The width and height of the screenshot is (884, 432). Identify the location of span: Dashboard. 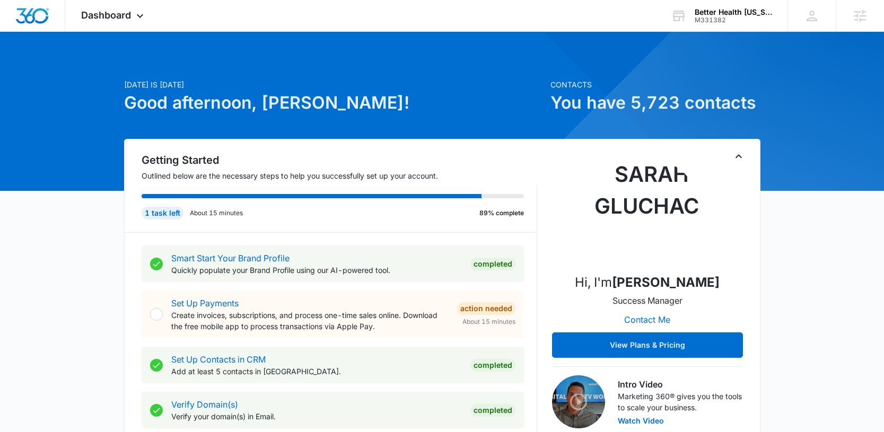
(106, 15).